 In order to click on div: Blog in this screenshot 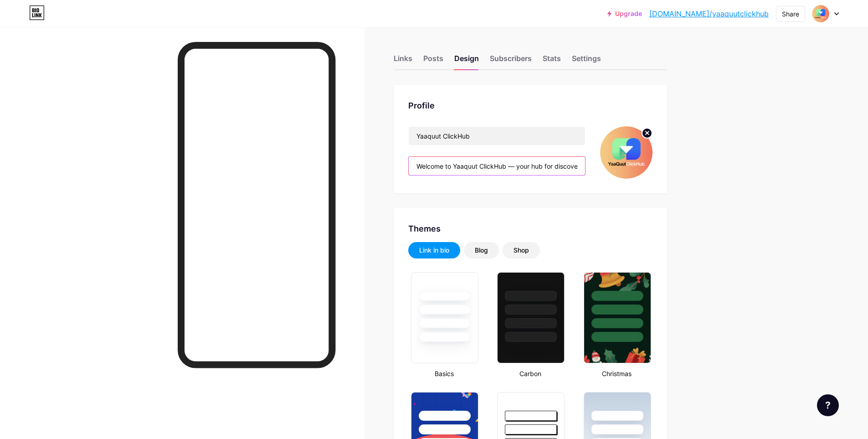, I will do `click(481, 250)`.